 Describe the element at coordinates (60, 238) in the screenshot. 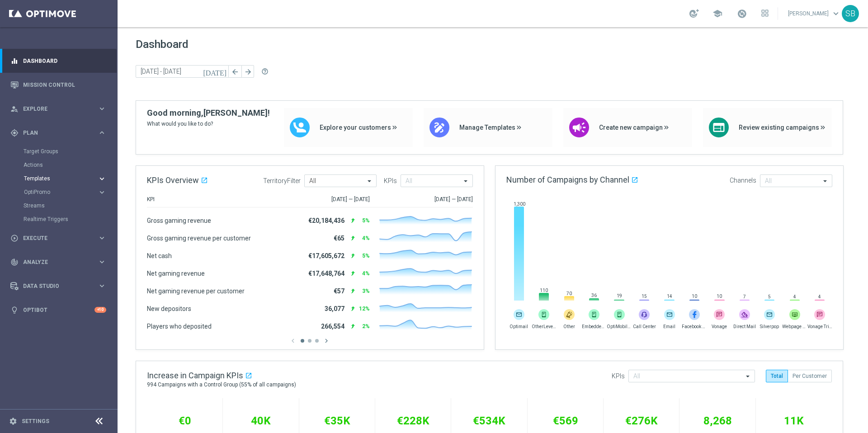

I see `span: Execute` at that location.